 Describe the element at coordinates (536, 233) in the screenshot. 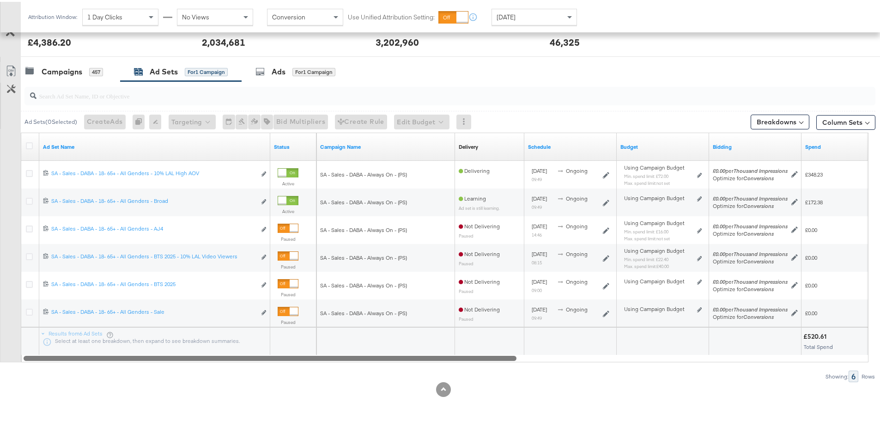

I see `sub: 14:46` at that location.